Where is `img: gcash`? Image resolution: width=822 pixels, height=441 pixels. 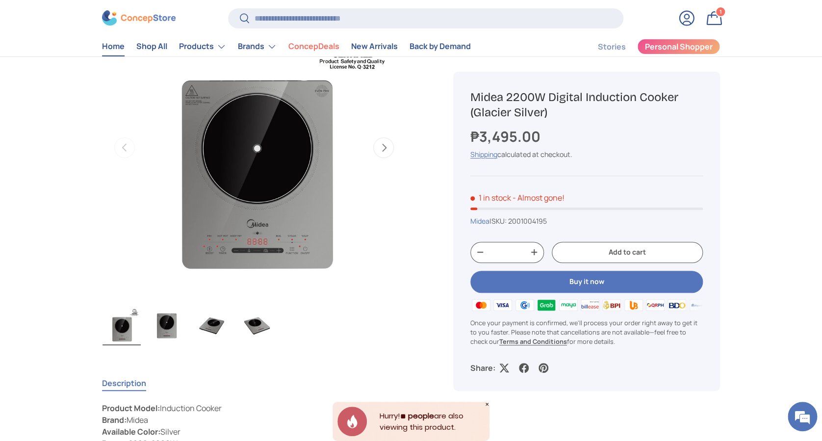
img: gcash is located at coordinates (525, 305).